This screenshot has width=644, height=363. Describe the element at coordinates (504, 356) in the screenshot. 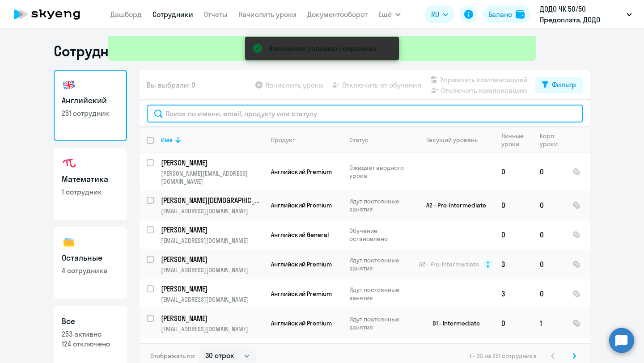

I see `span: 1 - 30 из 251 сотрудника` at that location.